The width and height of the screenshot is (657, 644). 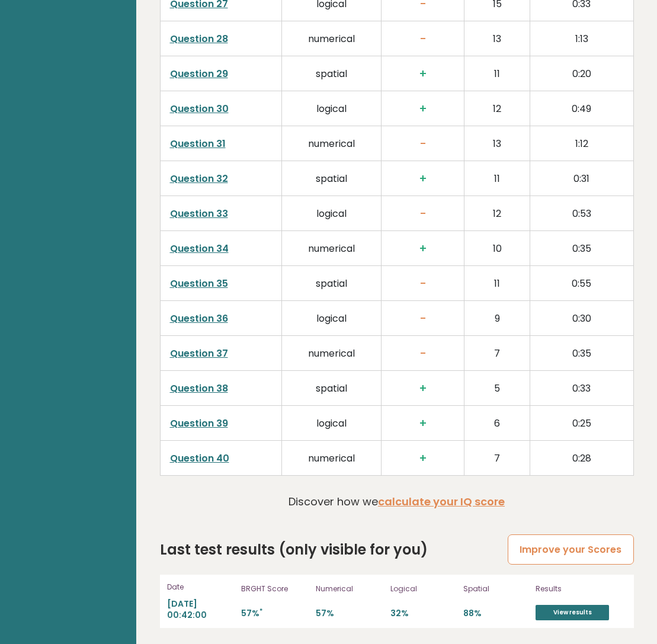 What do you see at coordinates (423, 589) in the screenshot?
I see `p: Logical` at bounding box center [423, 589].